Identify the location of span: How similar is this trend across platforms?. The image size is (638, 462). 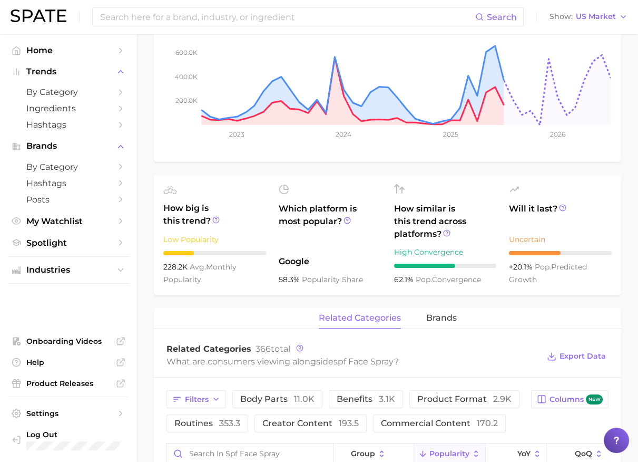
(445, 221).